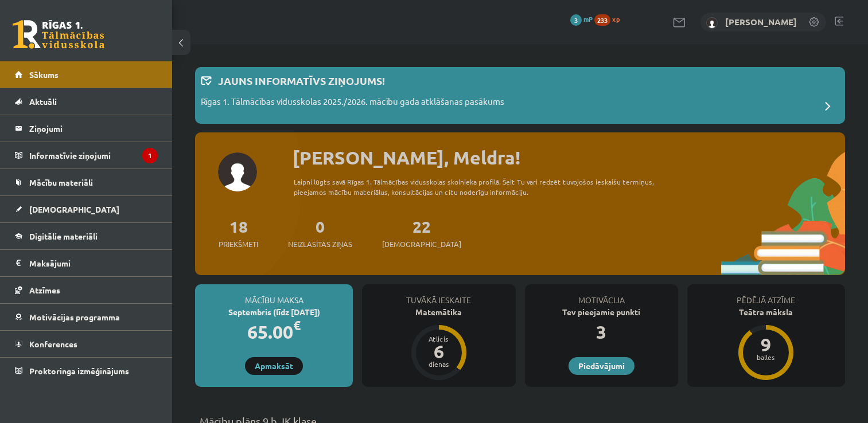  I want to click on legend: Informatīvie ziņojumi, so click(94, 155).